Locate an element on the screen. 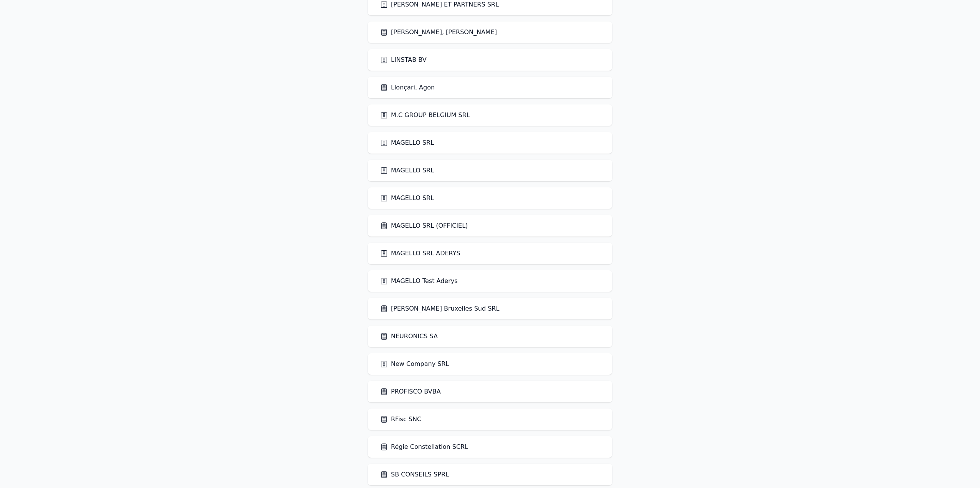  a: LINSTAB BV is located at coordinates (403, 60).